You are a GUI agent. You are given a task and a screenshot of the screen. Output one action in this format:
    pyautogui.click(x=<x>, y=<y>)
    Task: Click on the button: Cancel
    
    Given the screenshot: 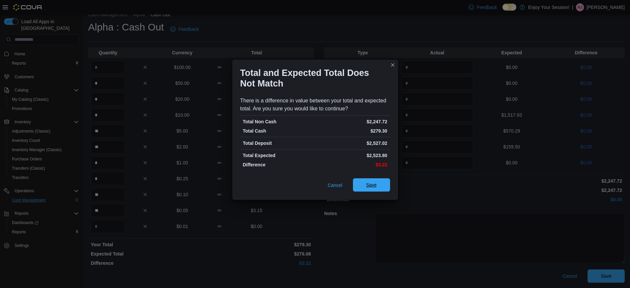 What is the action you would take?
    pyautogui.click(x=335, y=185)
    